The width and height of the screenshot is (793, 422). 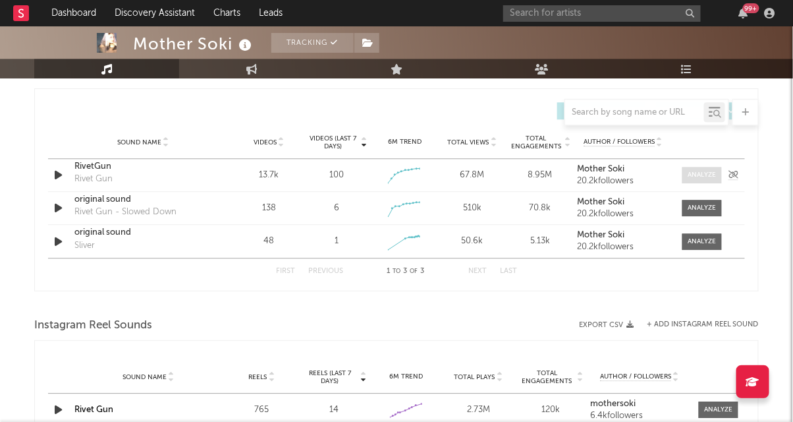 I want to click on span: of, so click(x=414, y=271).